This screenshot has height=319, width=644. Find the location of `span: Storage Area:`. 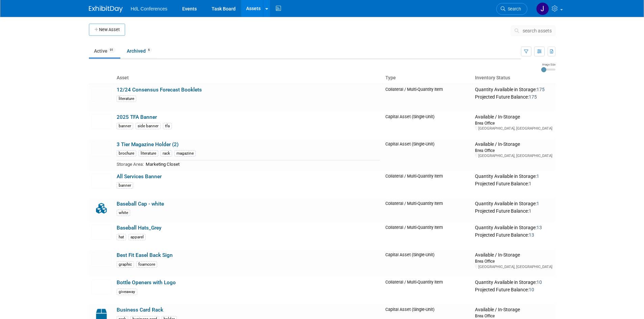

span: Storage Area: is located at coordinates (130, 164).